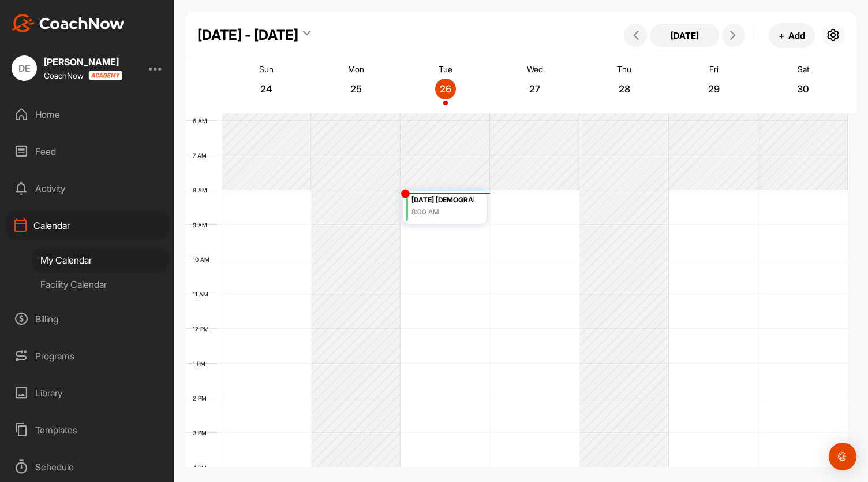 This screenshot has height=482, width=868. Describe the element at coordinates (535, 69) in the screenshot. I see `p: Wed` at that location.